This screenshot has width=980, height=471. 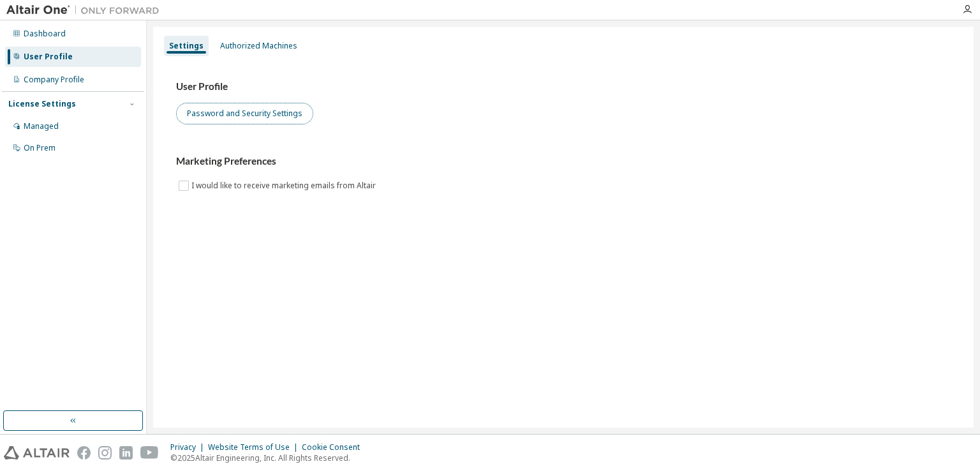 What do you see at coordinates (335, 448) in the screenshot?
I see `div: Cookie Consent` at bounding box center [335, 448].